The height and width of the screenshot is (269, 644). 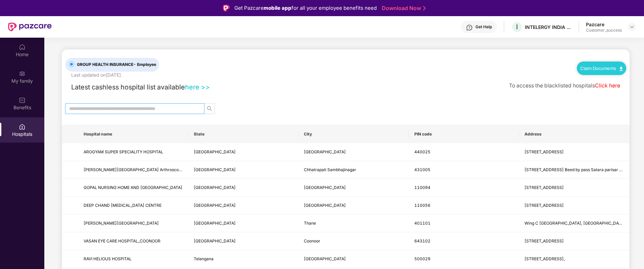 What do you see at coordinates (310, 223) in the screenshot?
I see `span: Thane` at bounding box center [310, 223].